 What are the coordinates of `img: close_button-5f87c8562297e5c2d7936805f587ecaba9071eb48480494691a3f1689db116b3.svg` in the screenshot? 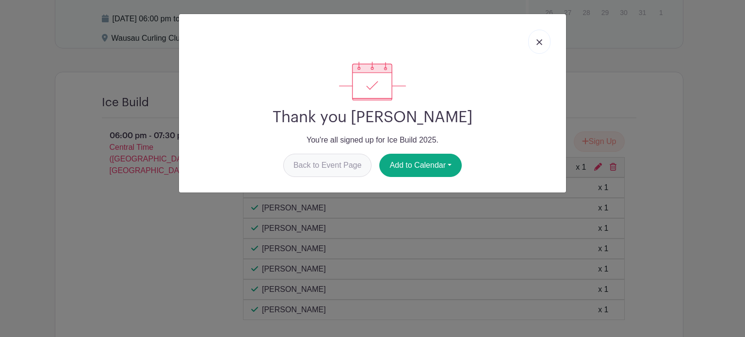 It's located at (539, 42).